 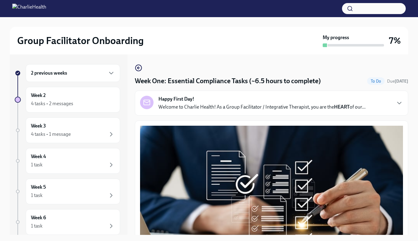 What do you see at coordinates (73, 73) in the screenshot?
I see `div: 2 previous weeks` at bounding box center [73, 73].